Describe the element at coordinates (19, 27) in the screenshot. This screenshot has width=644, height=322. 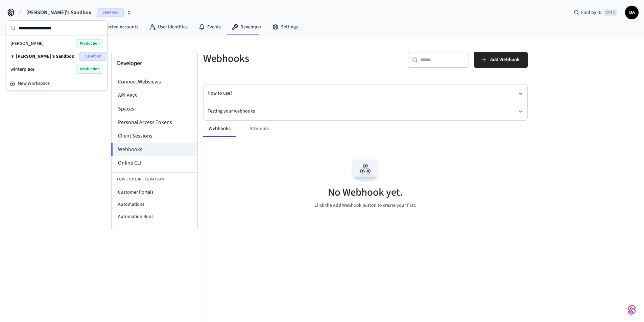
I see `a: Devices` at that location.